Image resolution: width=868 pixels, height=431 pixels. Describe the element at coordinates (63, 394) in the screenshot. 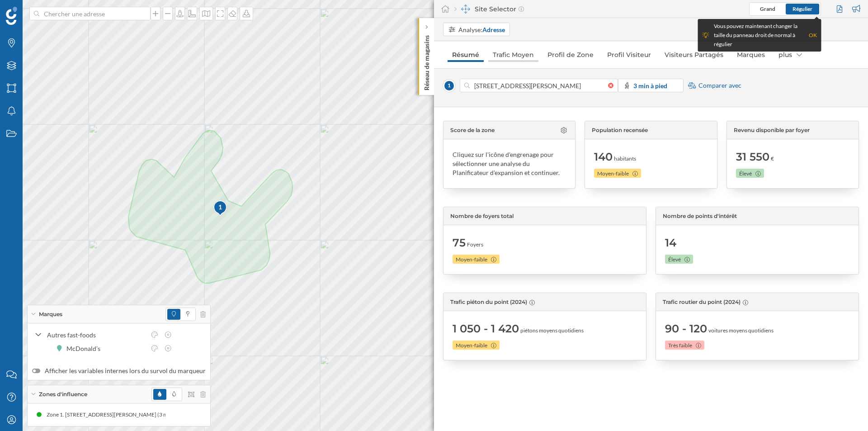

I see `span: Zones d'influence` at that location.